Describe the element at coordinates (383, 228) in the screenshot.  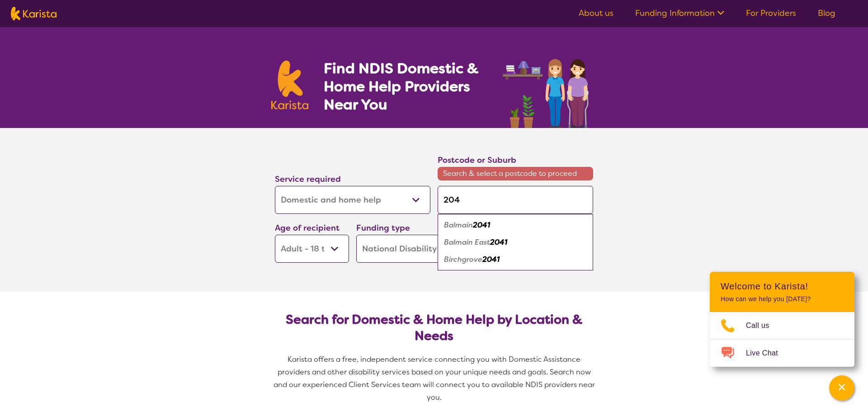
I see `label: Funding type` at that location.